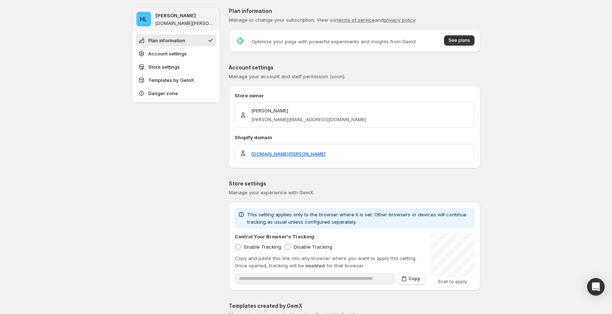 The width and height of the screenshot is (612, 314). I want to click on button: Templates by GemX, so click(176, 80).